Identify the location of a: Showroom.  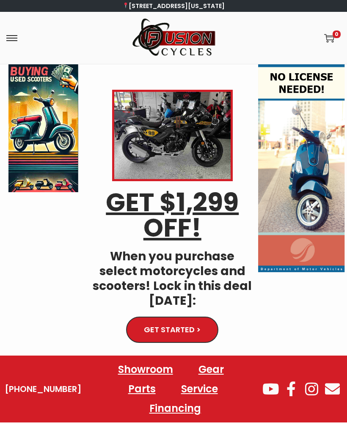
(146, 369).